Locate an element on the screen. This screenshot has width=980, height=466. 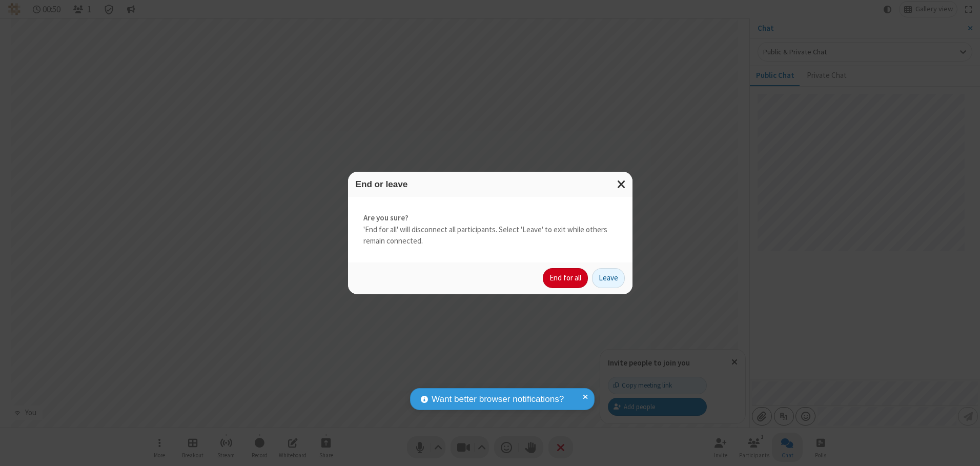
h3: End or leave is located at coordinates (490, 184).